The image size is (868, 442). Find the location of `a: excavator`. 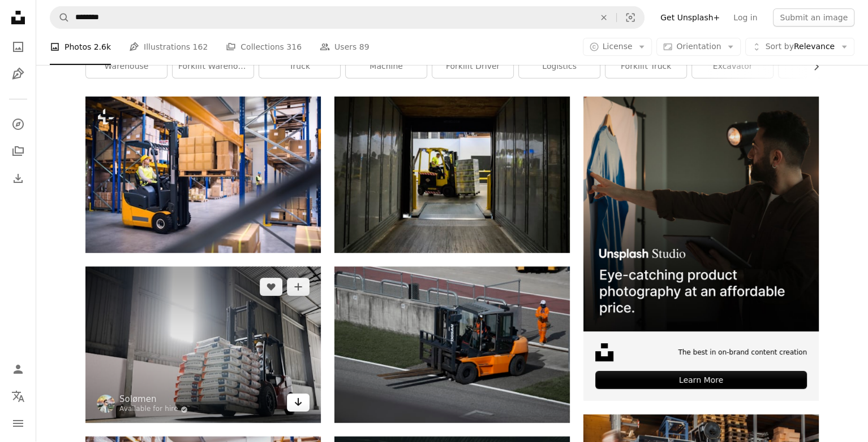

a: excavator is located at coordinates (731, 67).